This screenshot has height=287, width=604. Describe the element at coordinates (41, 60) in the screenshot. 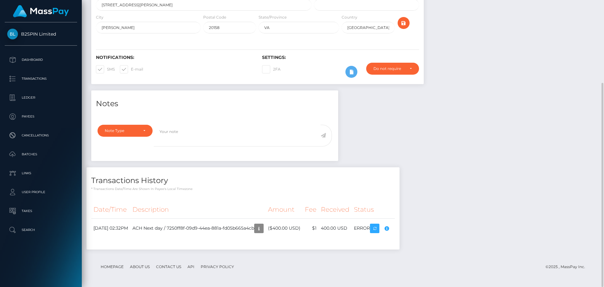

I see `a: Dashboard` at that location.